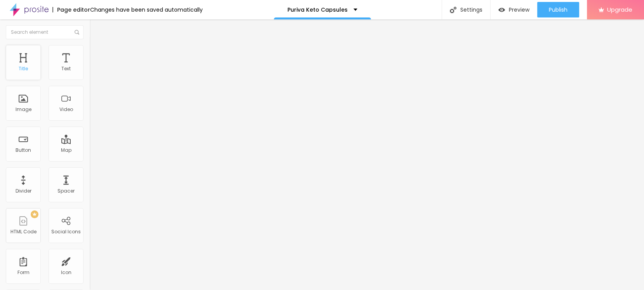 Image resolution: width=644 pixels, height=290 pixels. I want to click on div: Page editor, so click(71, 10).